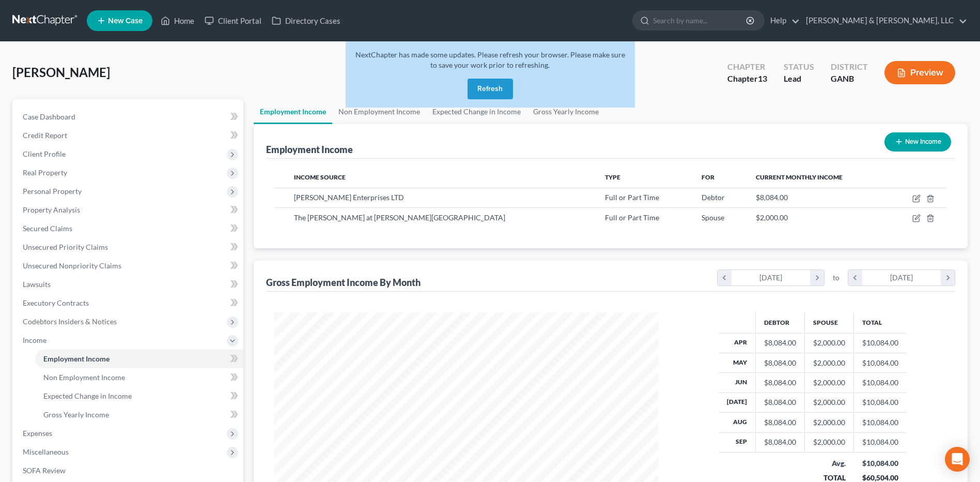  Describe the element at coordinates (713, 217) in the screenshot. I see `span: Spouse` at that location.